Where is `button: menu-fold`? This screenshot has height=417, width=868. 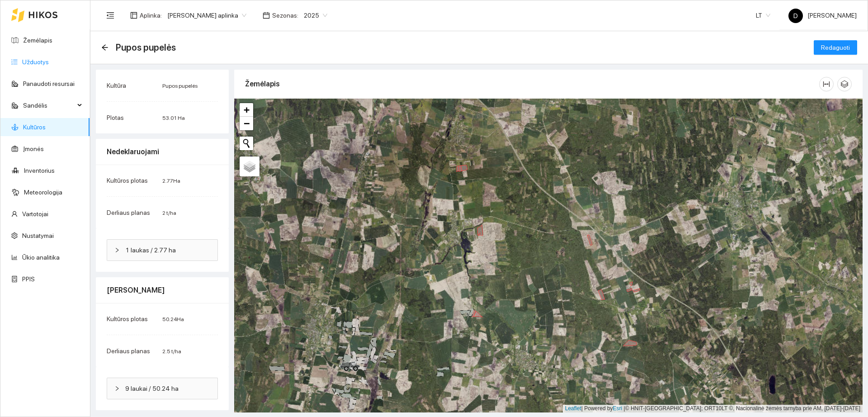 button: menu-fold is located at coordinates (111, 15).